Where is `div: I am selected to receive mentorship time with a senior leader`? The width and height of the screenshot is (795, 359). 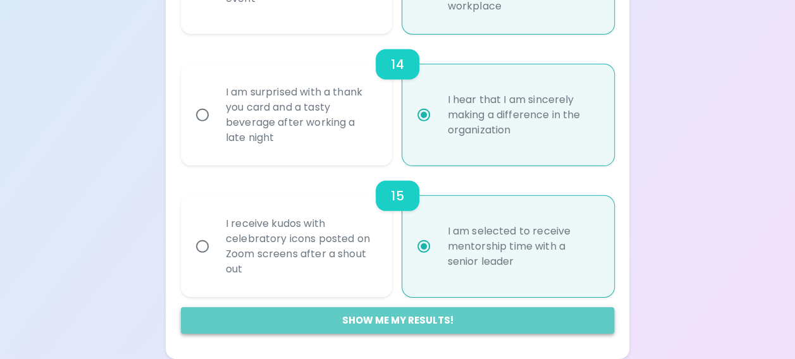
div: I am selected to receive mentorship time with a senior leader is located at coordinates (522, 247).